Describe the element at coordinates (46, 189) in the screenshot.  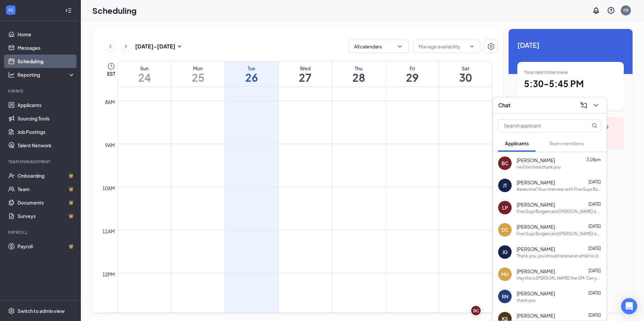
I see `a: TeamCrown` at that location.